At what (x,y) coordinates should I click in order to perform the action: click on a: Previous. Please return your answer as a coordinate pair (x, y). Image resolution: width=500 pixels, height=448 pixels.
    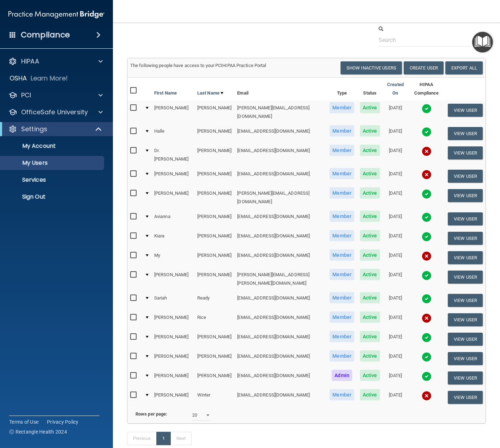
    Looking at the image, I should click on (141, 439).